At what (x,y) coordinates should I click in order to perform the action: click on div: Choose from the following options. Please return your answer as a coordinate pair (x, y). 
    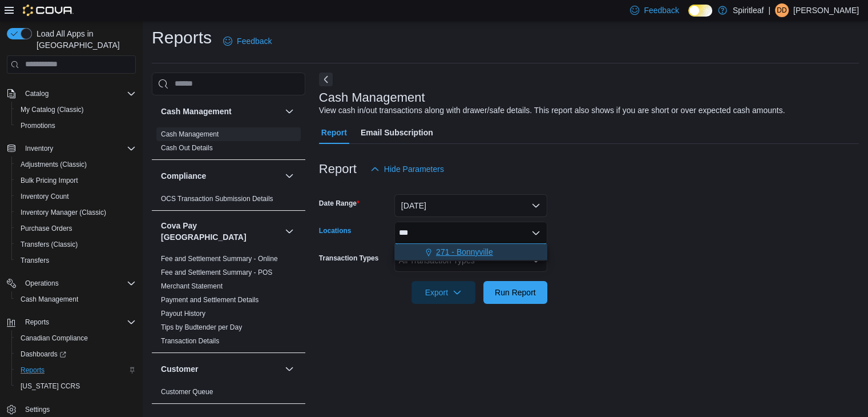
    Looking at the image, I should click on (471, 252).